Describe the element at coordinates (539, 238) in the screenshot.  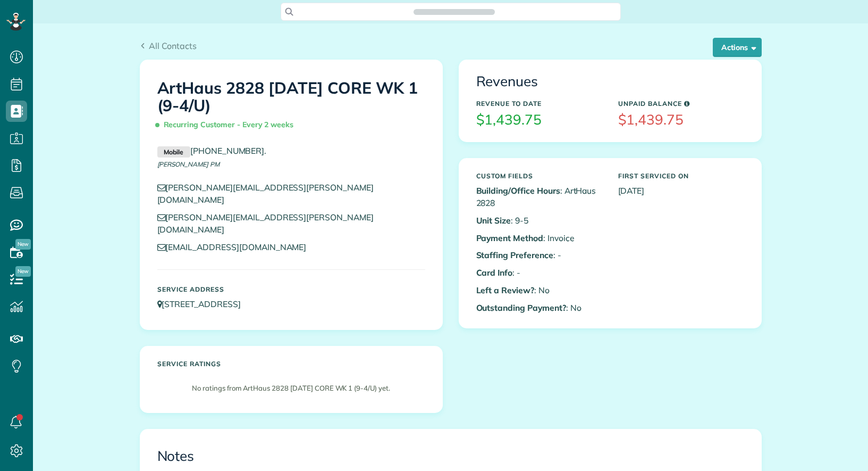
I see `p: : Invoice` at that location.